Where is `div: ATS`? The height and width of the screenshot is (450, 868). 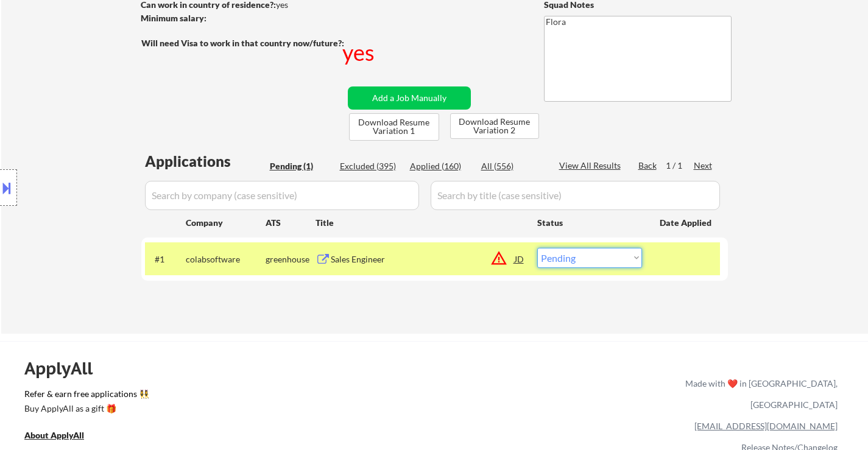
div: ATS is located at coordinates (290, 223).